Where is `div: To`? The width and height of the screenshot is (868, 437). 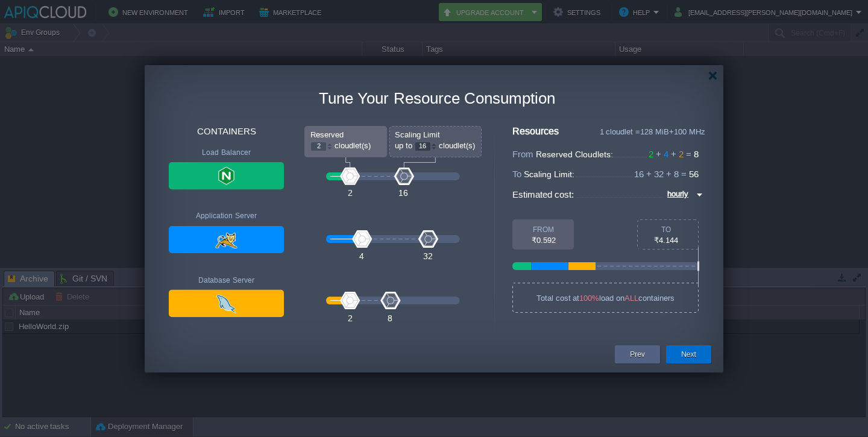
div: To is located at coordinates (666, 229).